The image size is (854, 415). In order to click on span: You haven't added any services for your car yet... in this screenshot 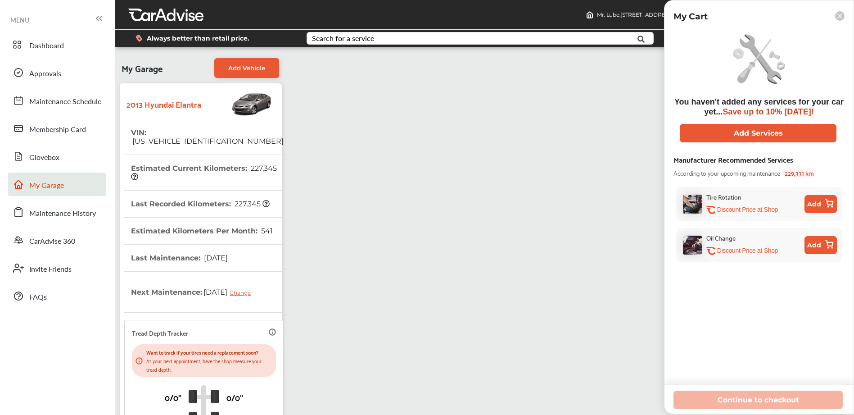, I will do `click(759, 107)`.